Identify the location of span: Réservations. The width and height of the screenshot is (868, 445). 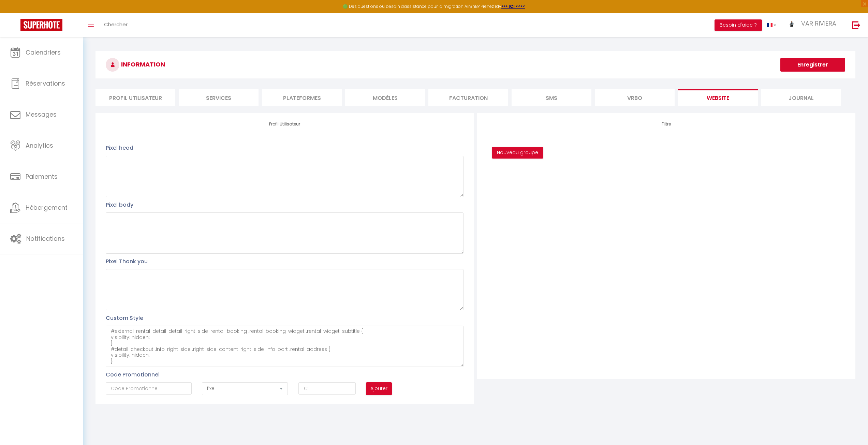
(45, 83).